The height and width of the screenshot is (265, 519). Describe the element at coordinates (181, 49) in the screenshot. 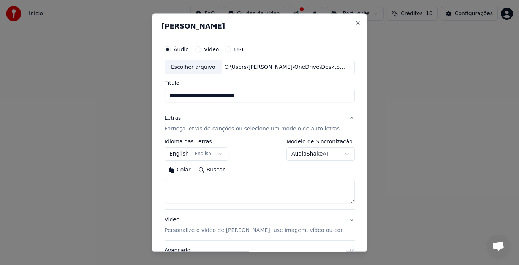

I see `label: Áudio` at that location.